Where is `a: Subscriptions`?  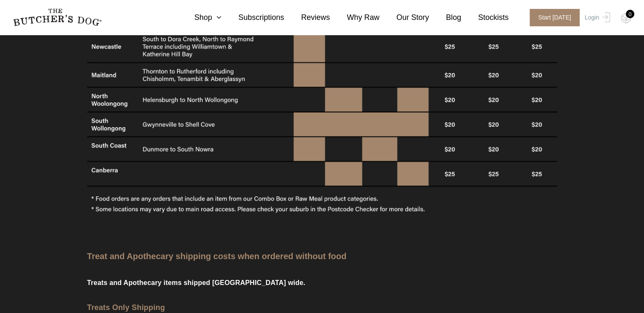 a: Subscriptions is located at coordinates (253, 18).